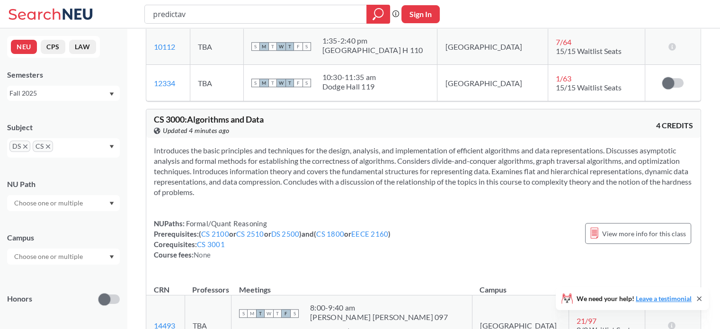  I want to click on span: 7 / 64, so click(563, 42).